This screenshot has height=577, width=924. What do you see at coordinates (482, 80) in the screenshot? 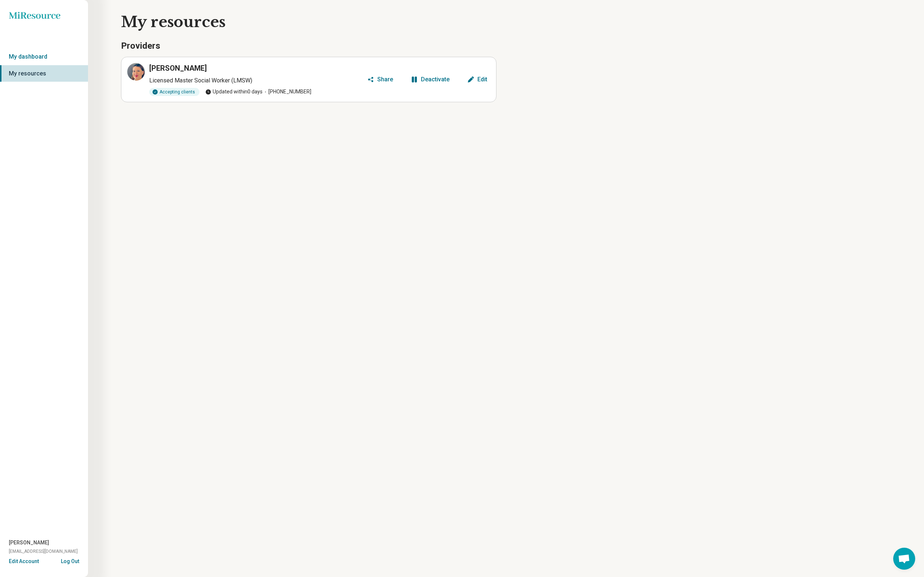
I see `div: Edit` at bounding box center [482, 80].